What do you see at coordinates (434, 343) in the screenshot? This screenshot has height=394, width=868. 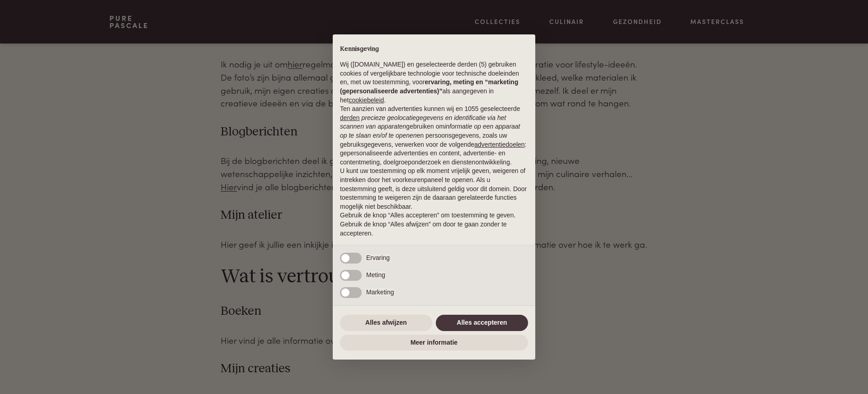 I see `button: Meer informatie` at bounding box center [434, 343].